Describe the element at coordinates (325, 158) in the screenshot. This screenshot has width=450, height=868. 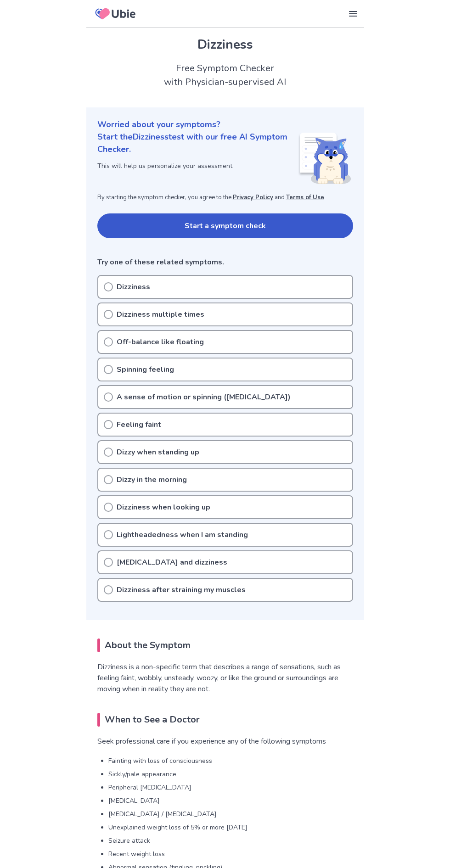
I see `img: Shiba` at that location.